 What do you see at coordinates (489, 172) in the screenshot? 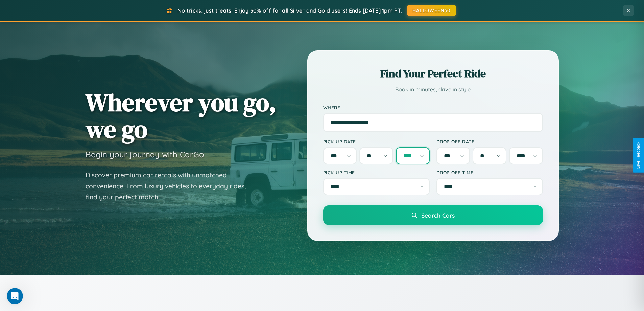
I see `label: Drop-off Time` at bounding box center [489, 172].